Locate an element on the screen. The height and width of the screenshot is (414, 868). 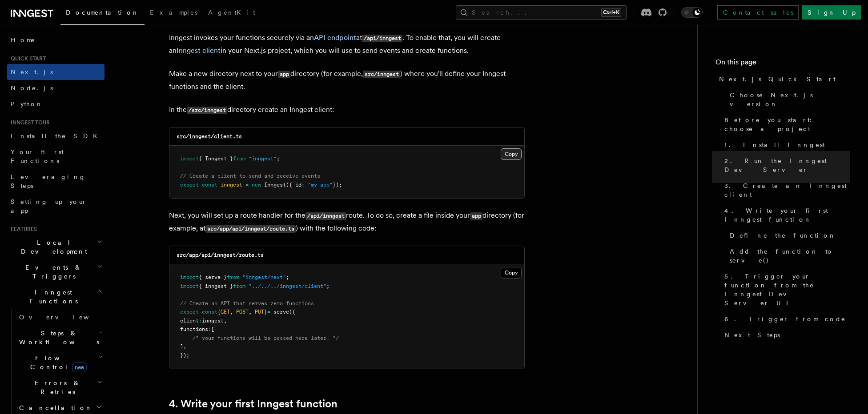
button: Copy is located at coordinates (511, 154).